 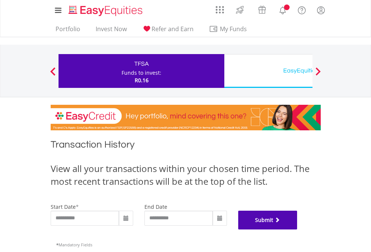 I want to click on a: AppsGrid, so click(x=220, y=8).